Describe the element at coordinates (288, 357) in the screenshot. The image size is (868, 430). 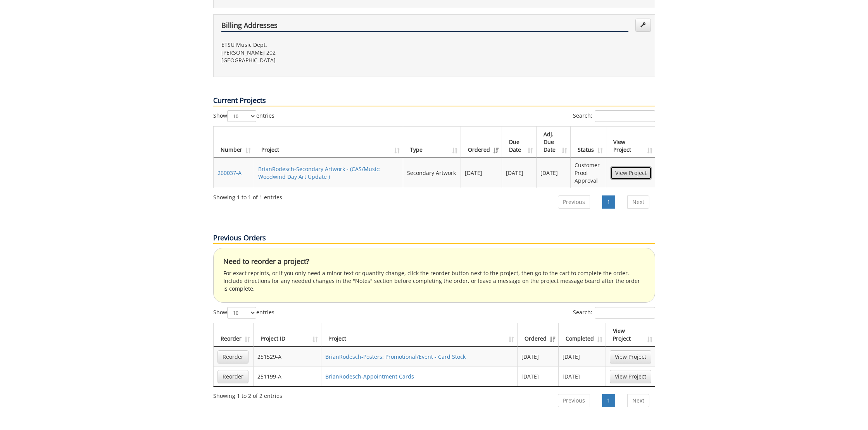
I see `td: 251529-A` at that location.